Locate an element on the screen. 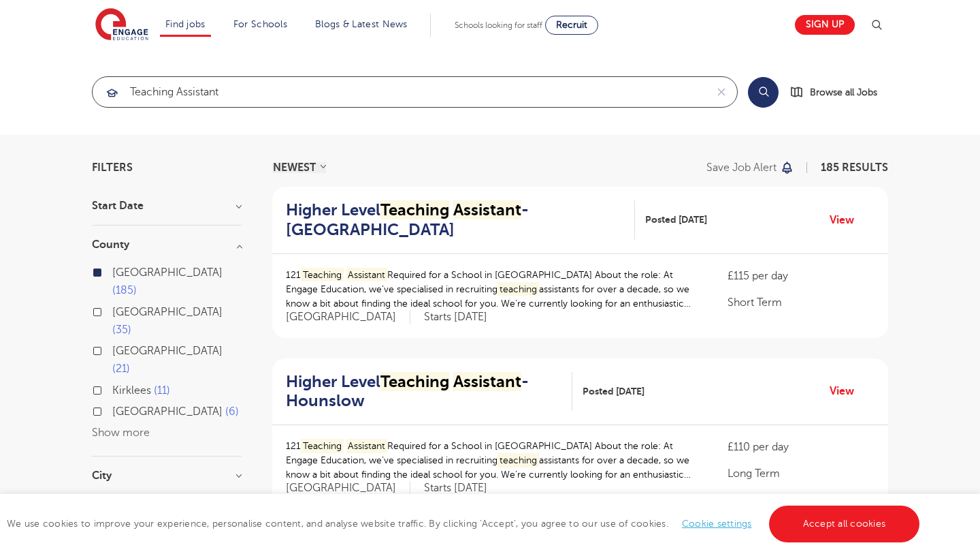  div: Submit is located at coordinates (415, 92).